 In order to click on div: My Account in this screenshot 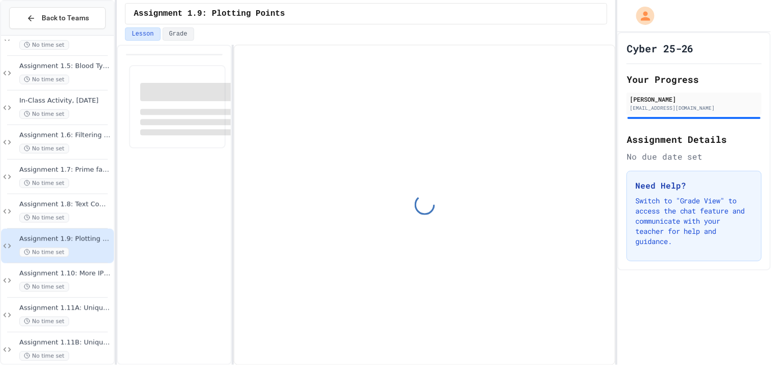, I will do `click(641, 16)`.